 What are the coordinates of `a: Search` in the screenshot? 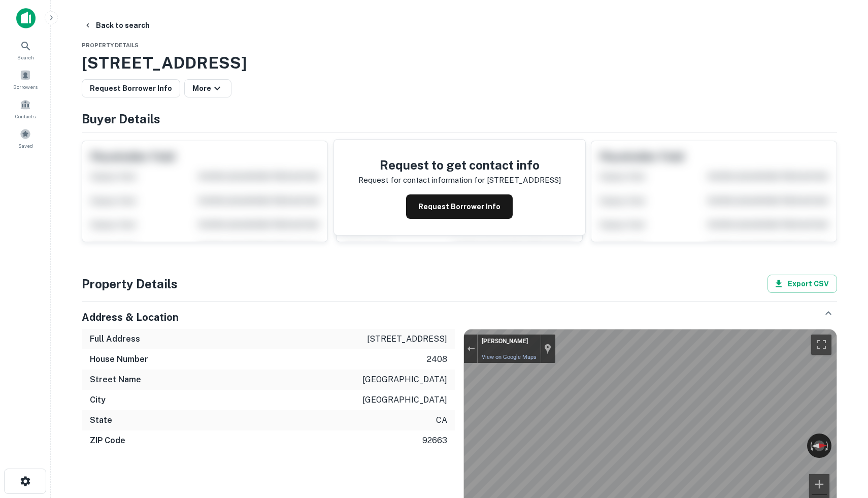 It's located at (26, 50).